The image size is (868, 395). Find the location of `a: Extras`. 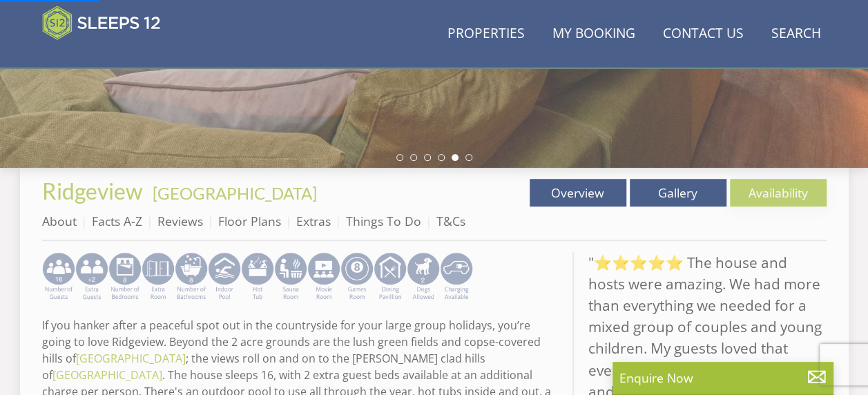

a: Extras is located at coordinates (313, 221).